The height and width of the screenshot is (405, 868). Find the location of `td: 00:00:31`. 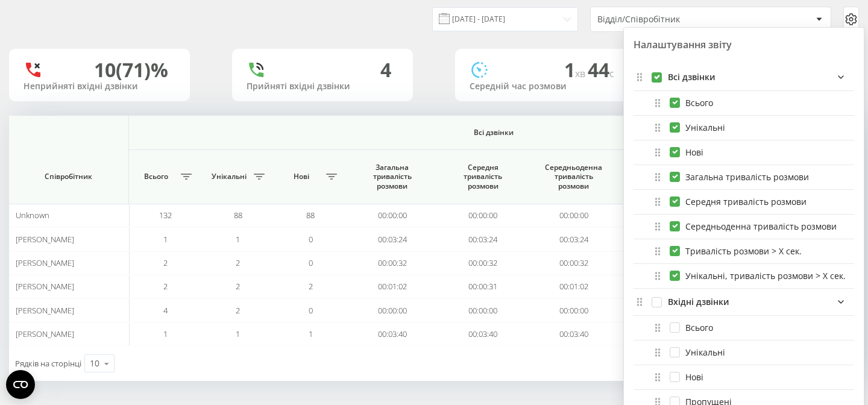

td: 00:00:31 is located at coordinates (483, 286).